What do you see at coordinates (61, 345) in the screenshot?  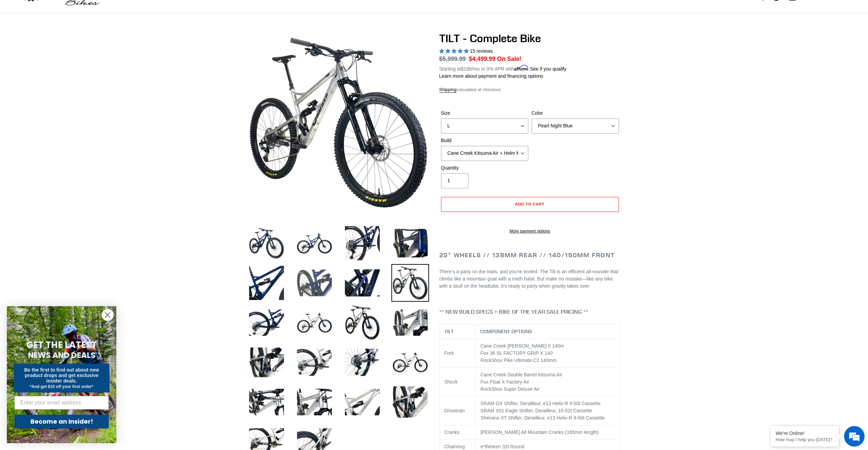 I see `span: GET THE LATEST` at bounding box center [61, 345].